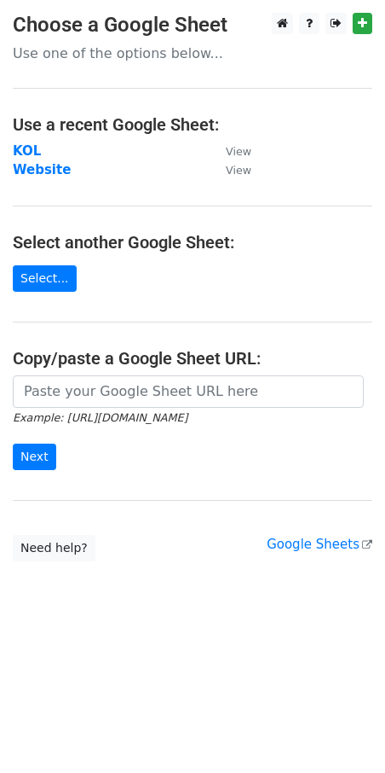 This screenshot has height=773, width=385. What do you see at coordinates (193, 242) in the screenshot?
I see `h4: Select another Google Sheet:` at bounding box center [193, 242].